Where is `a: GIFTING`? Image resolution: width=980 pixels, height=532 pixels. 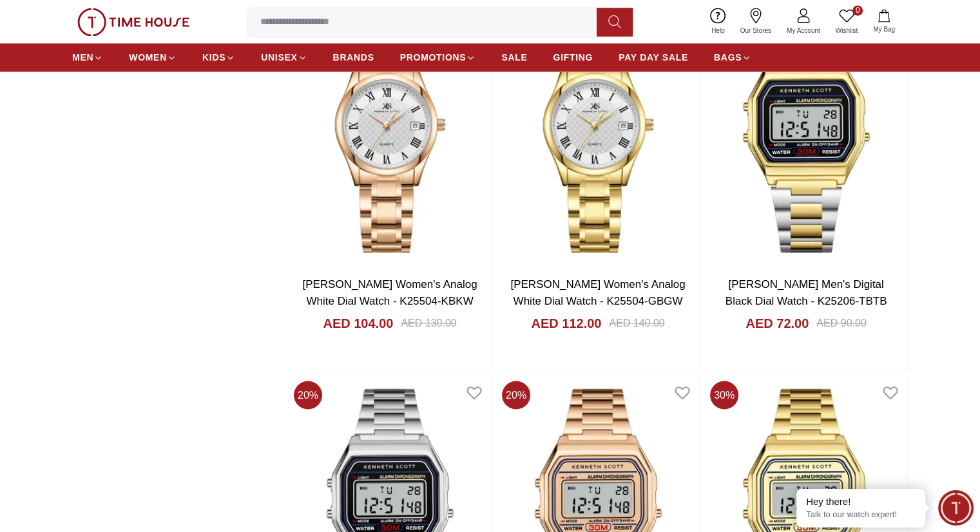 a: GIFTING is located at coordinates (573, 57).